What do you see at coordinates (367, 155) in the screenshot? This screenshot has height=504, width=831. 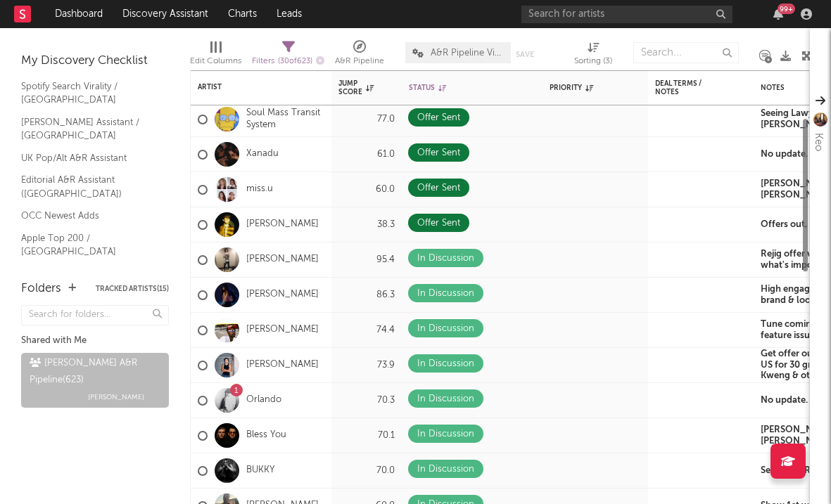 I see `div: 61.0` at bounding box center [367, 155].